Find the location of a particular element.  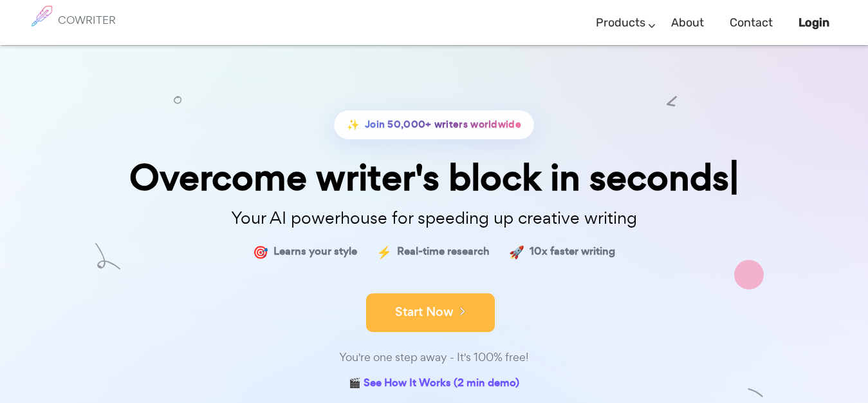

div: You're one step away - It's 100% free! is located at coordinates (434, 357).